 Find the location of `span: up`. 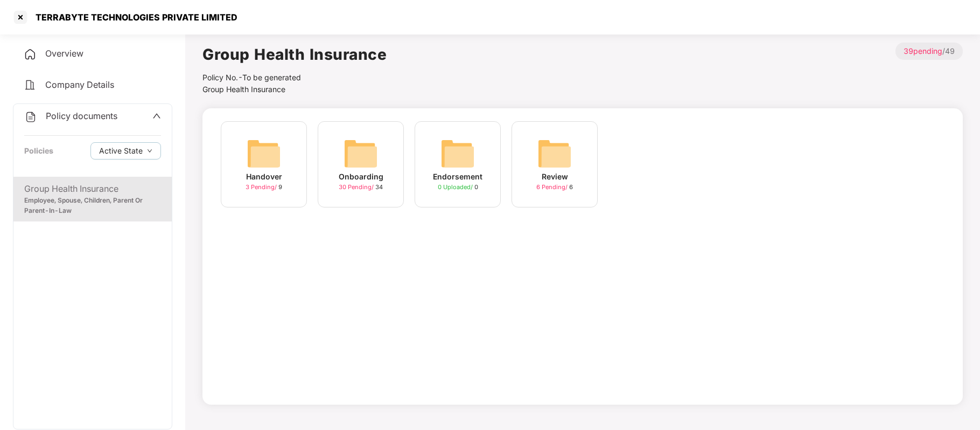

span: up is located at coordinates (157, 116).